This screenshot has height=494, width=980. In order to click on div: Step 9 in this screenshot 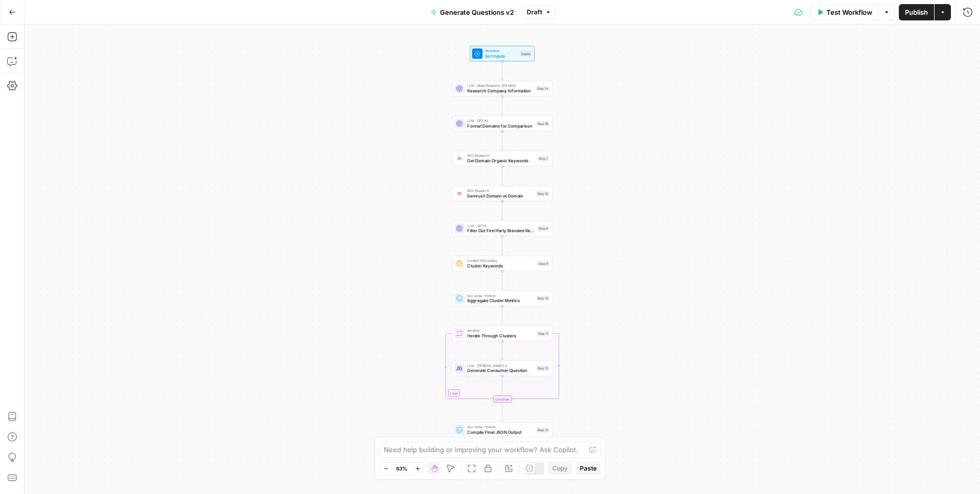, I will do `click(543, 263)`.